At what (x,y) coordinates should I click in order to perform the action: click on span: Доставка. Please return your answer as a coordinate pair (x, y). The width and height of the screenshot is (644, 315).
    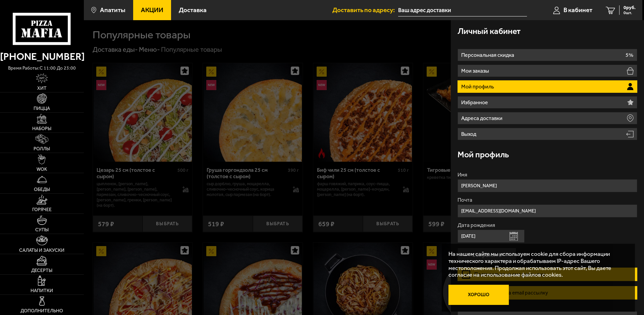
    Looking at the image, I should click on (193, 9).